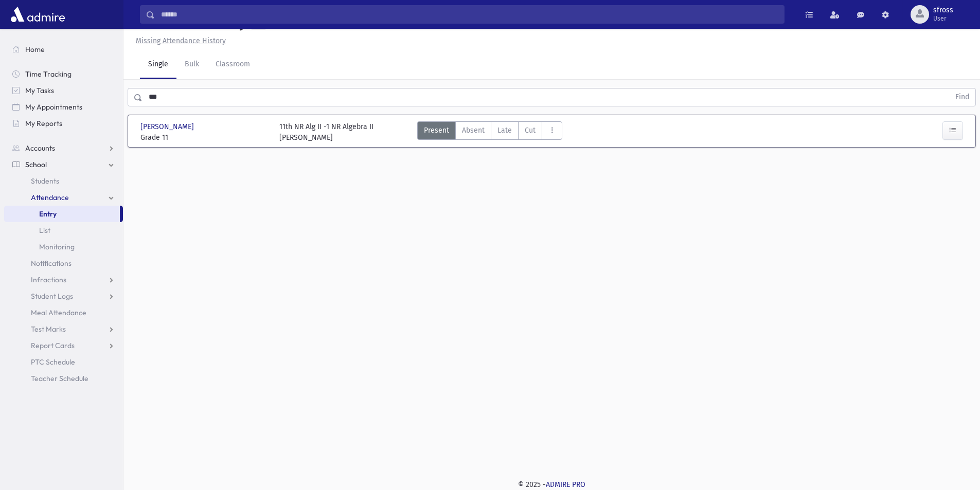 The height and width of the screenshot is (490, 980). What do you see at coordinates (53, 362) in the screenshot?
I see `span: PTC Schedule` at bounding box center [53, 362].